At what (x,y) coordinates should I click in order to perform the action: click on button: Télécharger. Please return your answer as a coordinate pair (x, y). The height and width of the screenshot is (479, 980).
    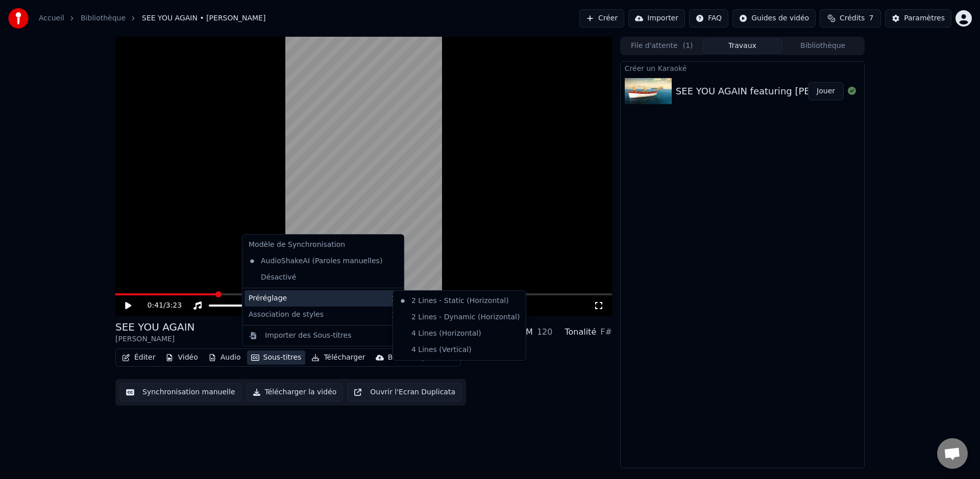
    Looking at the image, I should click on (338, 357).